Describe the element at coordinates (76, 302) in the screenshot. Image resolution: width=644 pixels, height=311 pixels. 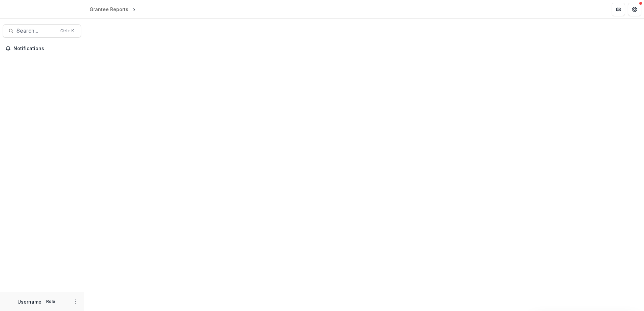
I see `button: More` at that location.